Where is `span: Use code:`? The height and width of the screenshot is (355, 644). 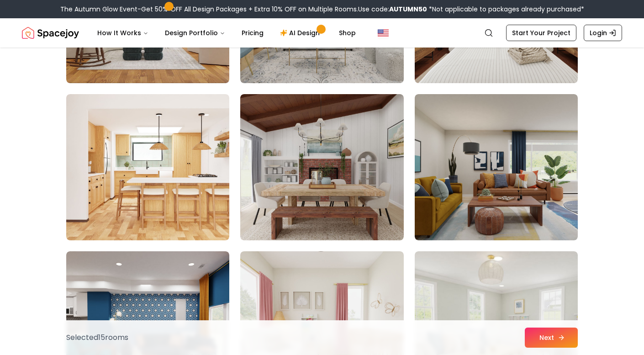
span: Use code: is located at coordinates (392, 9).